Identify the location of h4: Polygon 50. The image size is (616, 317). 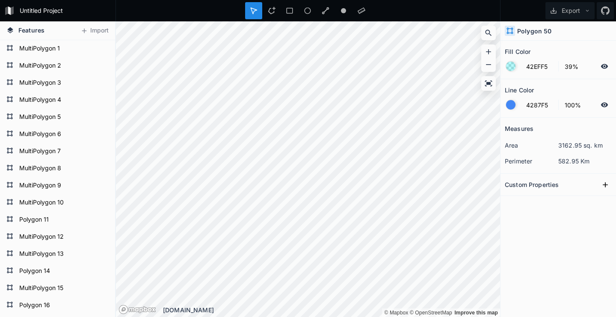
(534, 31).